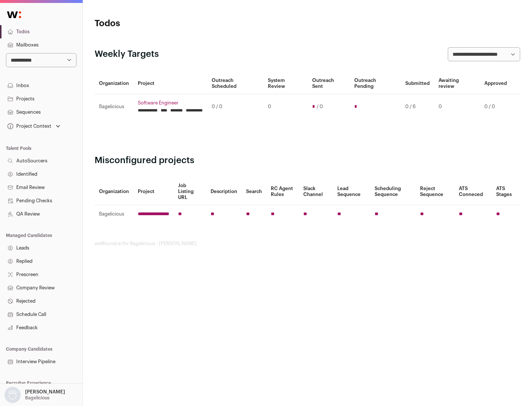 The image size is (532, 406). I want to click on h1: Todos, so click(166, 23).